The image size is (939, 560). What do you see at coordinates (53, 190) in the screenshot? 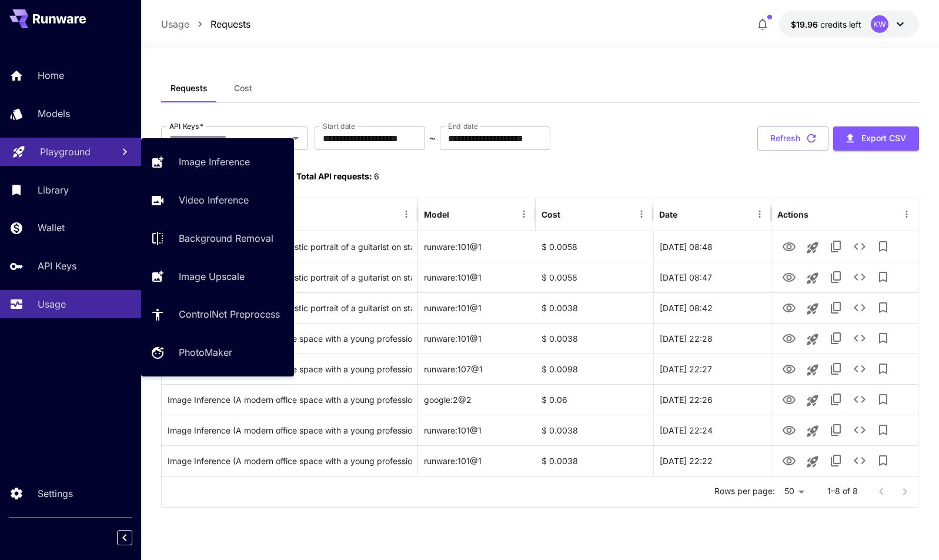
I see `p: Library` at bounding box center [53, 190].